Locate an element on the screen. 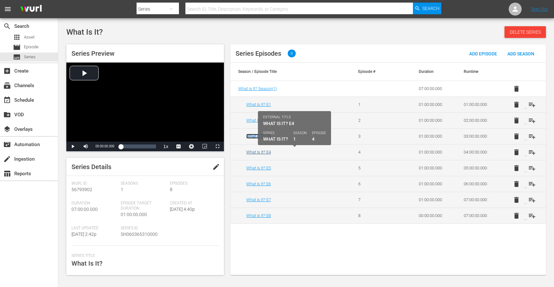 This screenshot has width=554, height=287. span: 1 is located at coordinates (122, 189).